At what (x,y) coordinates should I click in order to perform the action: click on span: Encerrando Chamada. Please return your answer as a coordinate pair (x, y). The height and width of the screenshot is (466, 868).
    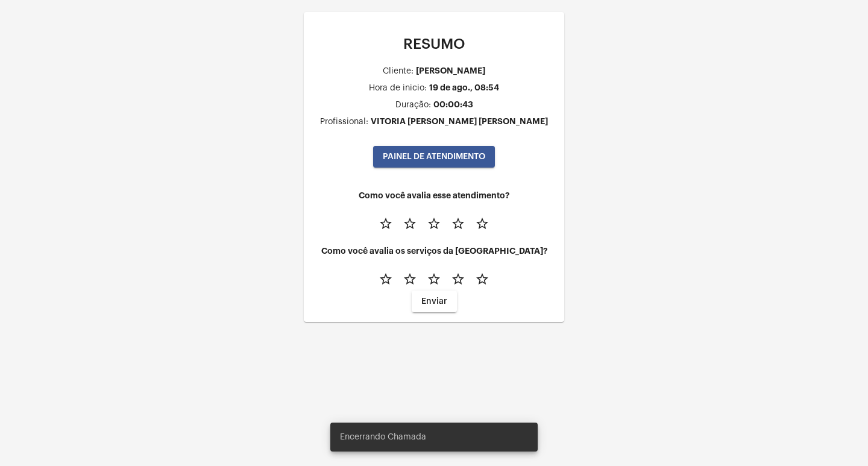
    Looking at the image, I should click on (383, 437).